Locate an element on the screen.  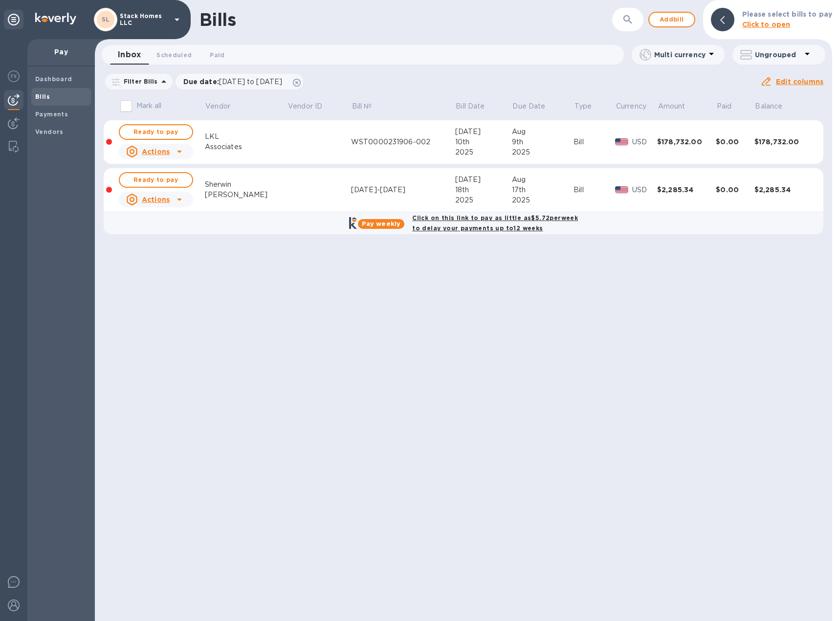
img: Foreign exchange is located at coordinates (14, 76).